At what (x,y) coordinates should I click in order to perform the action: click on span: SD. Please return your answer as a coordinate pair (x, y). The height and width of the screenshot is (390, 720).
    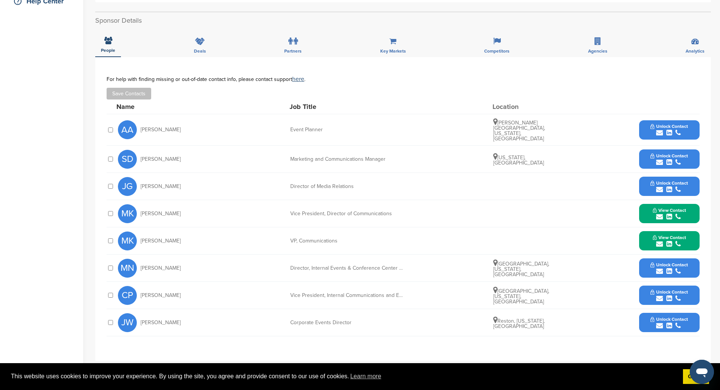
    Looking at the image, I should click on (127, 159).